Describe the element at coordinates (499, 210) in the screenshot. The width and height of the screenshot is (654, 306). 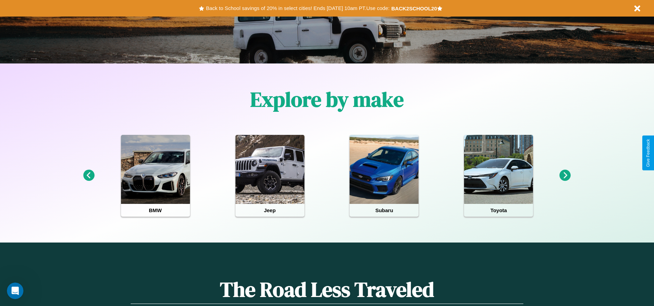
I see `h4: Toyota` at that location.